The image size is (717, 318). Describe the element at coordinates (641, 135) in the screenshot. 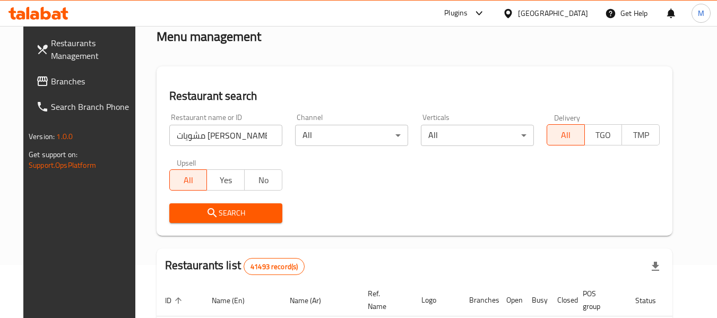

I see `button: TMP` at that location.